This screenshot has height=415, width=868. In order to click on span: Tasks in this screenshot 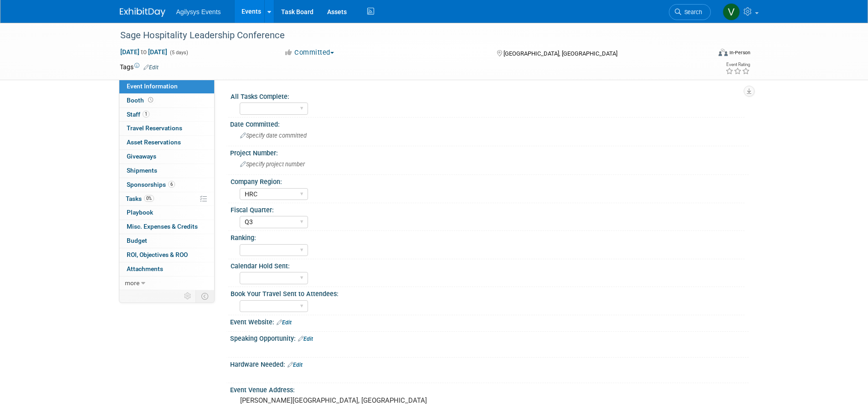, I will do `click(140, 199)`.